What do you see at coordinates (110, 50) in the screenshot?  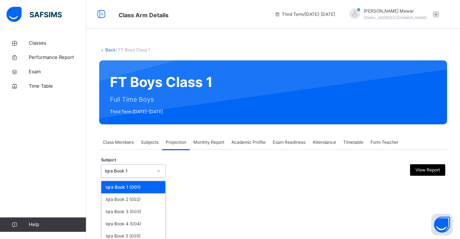 I see `a: Back` at bounding box center [110, 50].